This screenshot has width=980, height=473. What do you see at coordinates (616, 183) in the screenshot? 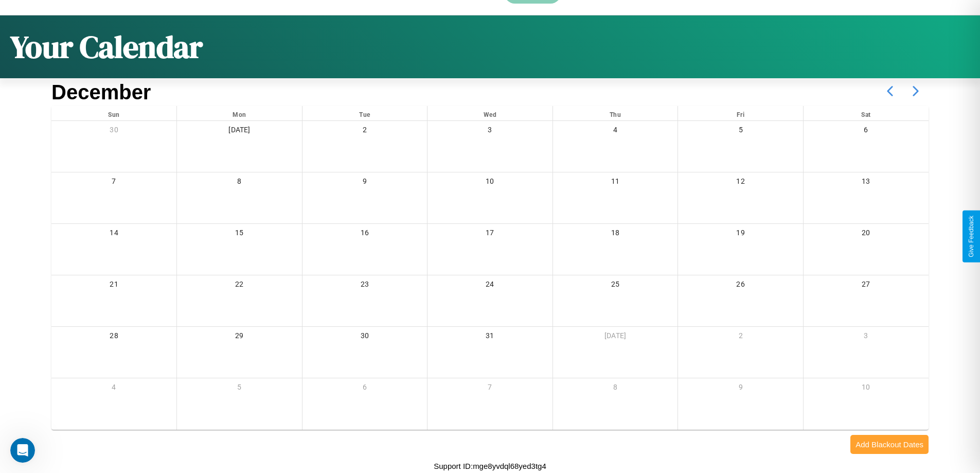
I see `div: 11` at bounding box center [616, 183].